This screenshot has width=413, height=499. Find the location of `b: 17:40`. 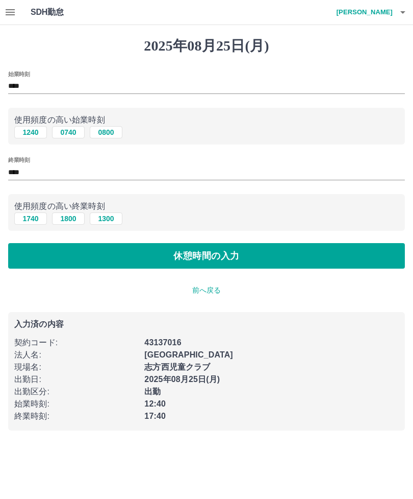

b: 17:40 is located at coordinates (155, 415).